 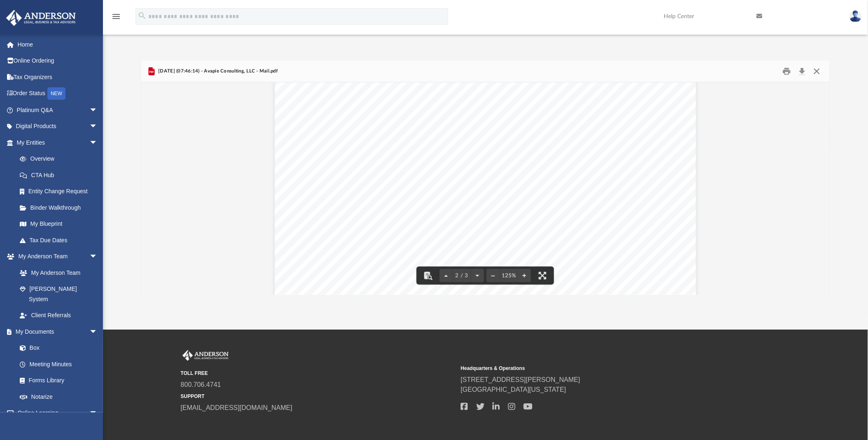 What do you see at coordinates (787, 71) in the screenshot?
I see `button: Print` at bounding box center [787, 71].